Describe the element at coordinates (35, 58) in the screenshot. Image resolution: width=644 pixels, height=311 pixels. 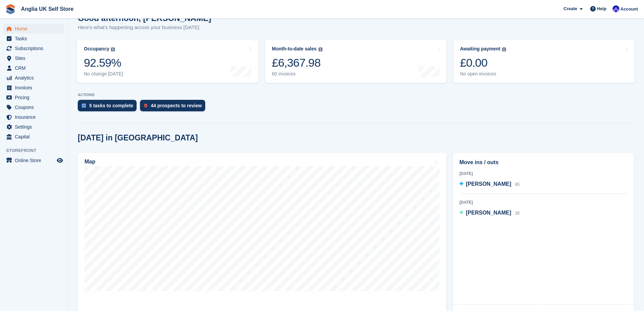
I see `span: Sites` at that location.